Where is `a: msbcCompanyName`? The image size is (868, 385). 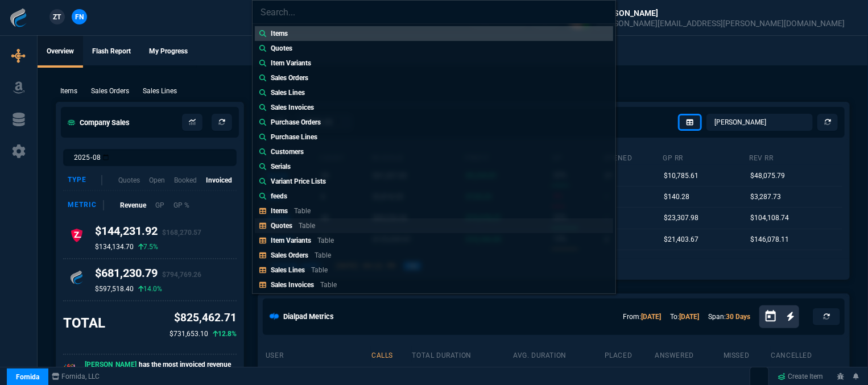 a: msbcCompanyName is located at coordinates (76, 376).